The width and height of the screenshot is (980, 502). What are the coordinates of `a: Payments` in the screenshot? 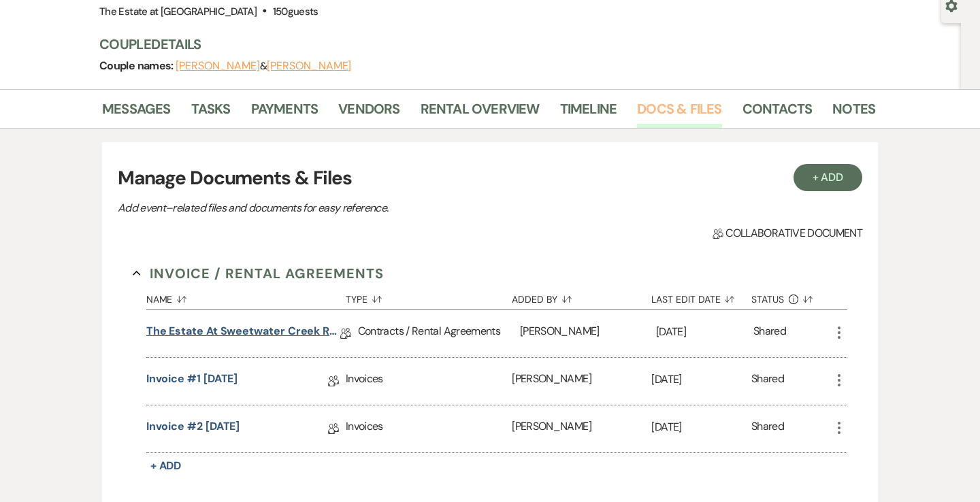 It's located at (284, 113).